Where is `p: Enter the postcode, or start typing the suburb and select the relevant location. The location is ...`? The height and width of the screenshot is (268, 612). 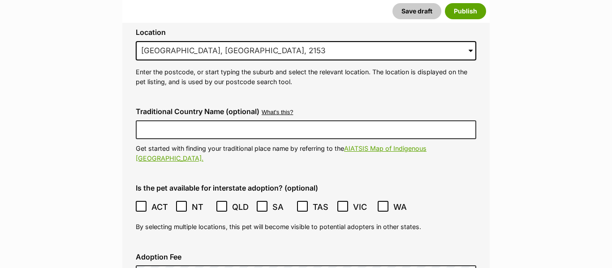
p: Enter the postcode, or start typing the suburb and select the relevant location. The location is ... is located at coordinates (306, 77).